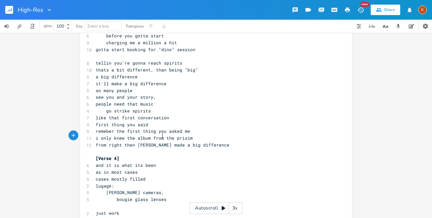 Image resolution: width=432 pixels, height=218 pixels. Describe the element at coordinates (386, 10) in the screenshot. I see `button: Share` at that location.